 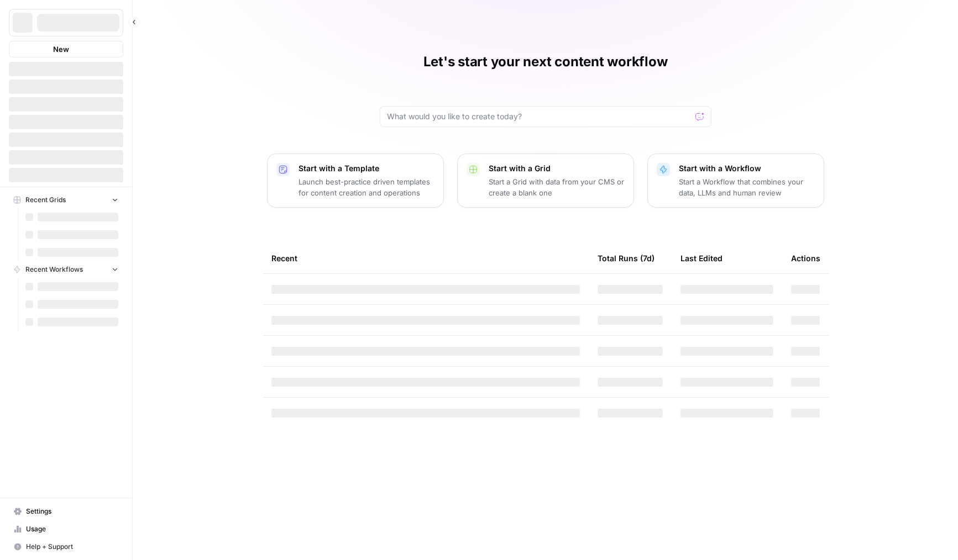 What do you see at coordinates (545, 62) in the screenshot?
I see `h1: Let's start your next content workflow` at bounding box center [545, 62].